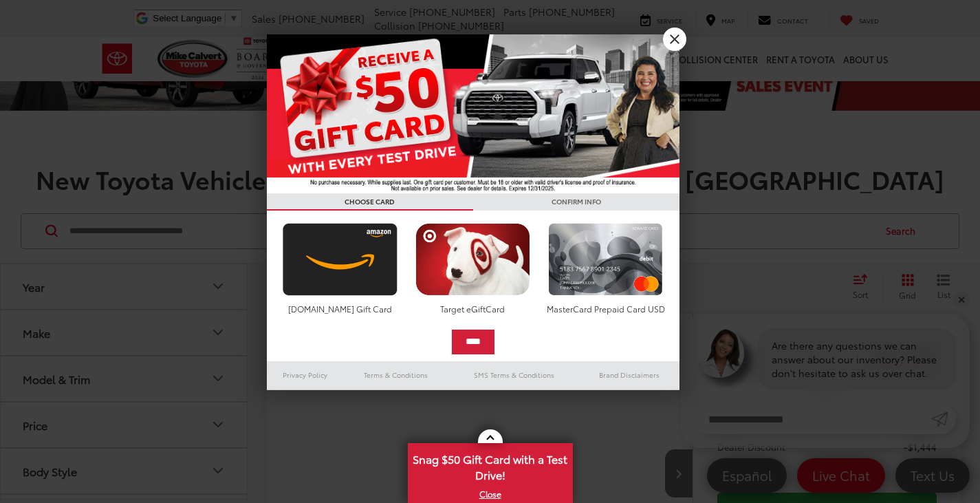 The height and width of the screenshot is (503, 980). I want to click on a: Terms & Conditions, so click(395, 375).